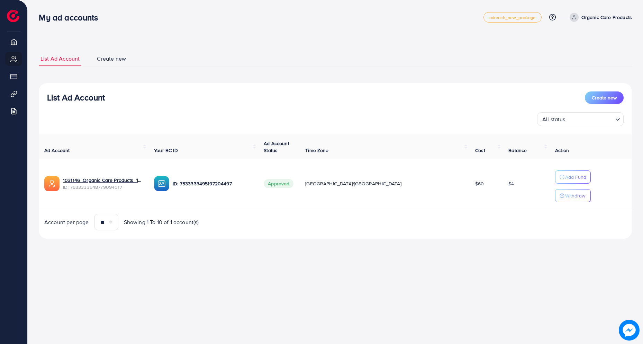 The width and height of the screenshot is (643, 344). Describe the element at coordinates (57, 150) in the screenshot. I see `span: Ad Account` at that location.